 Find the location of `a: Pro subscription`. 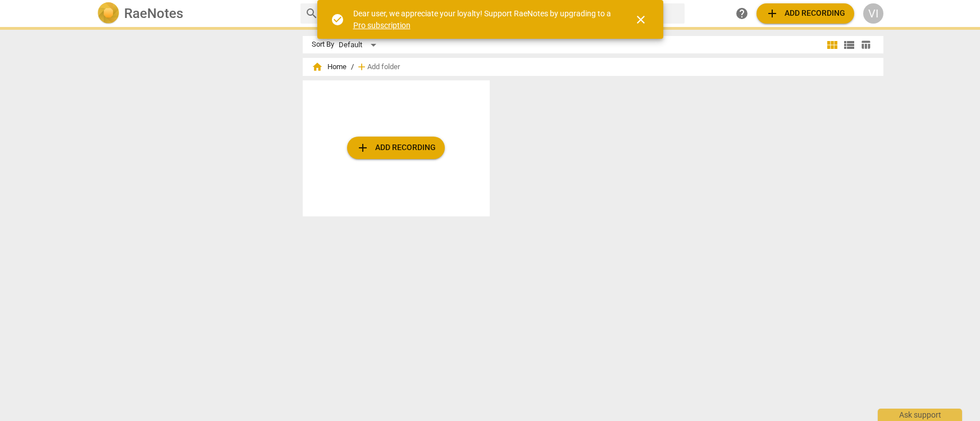

a: Pro subscription is located at coordinates (382, 26).